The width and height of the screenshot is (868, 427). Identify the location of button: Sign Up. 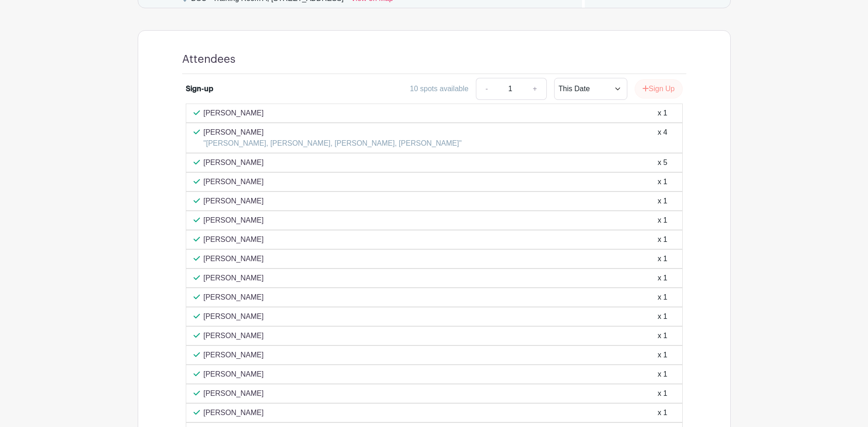
(658, 89).